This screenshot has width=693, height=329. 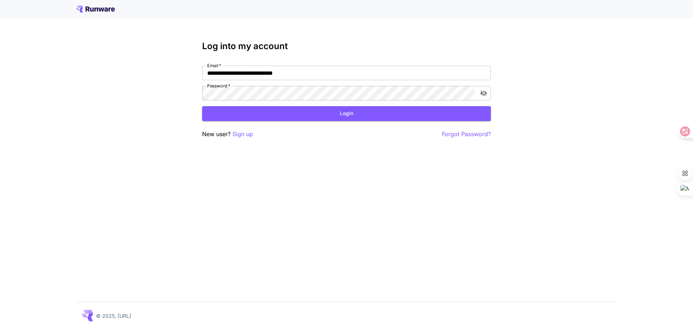 I want to click on p: Sign up, so click(x=243, y=134).